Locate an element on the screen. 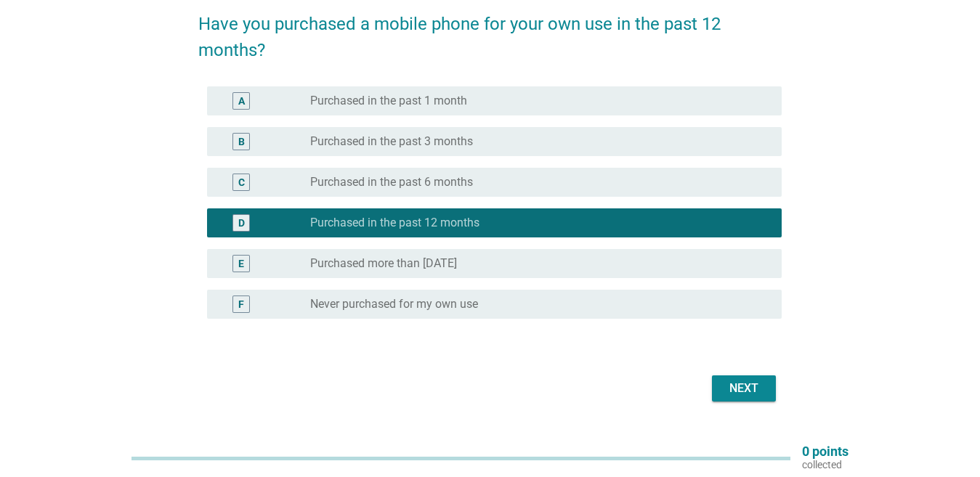 The height and width of the screenshot is (477, 980). div: E is located at coordinates (241, 263).